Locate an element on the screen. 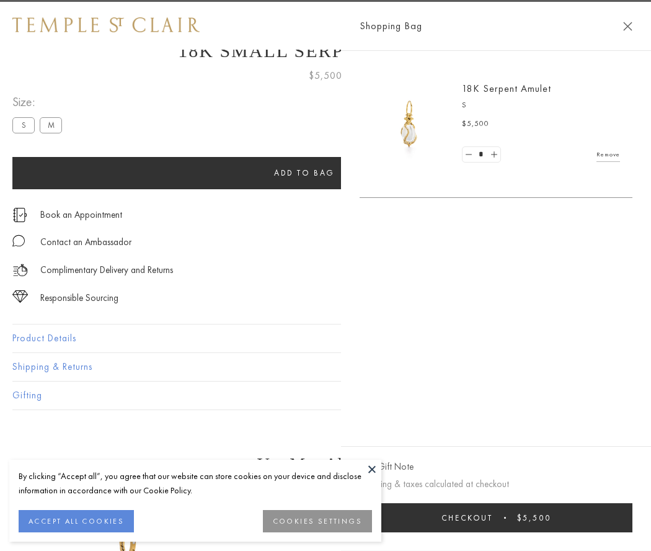 This screenshot has width=651, height=551. button: Product Details is located at coordinates (326, 338).